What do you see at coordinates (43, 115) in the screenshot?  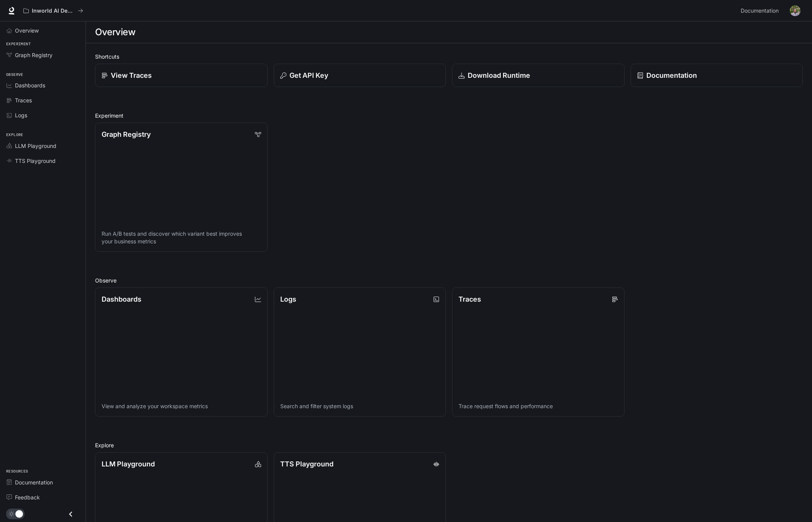 I see `a: Logs` at bounding box center [43, 115].